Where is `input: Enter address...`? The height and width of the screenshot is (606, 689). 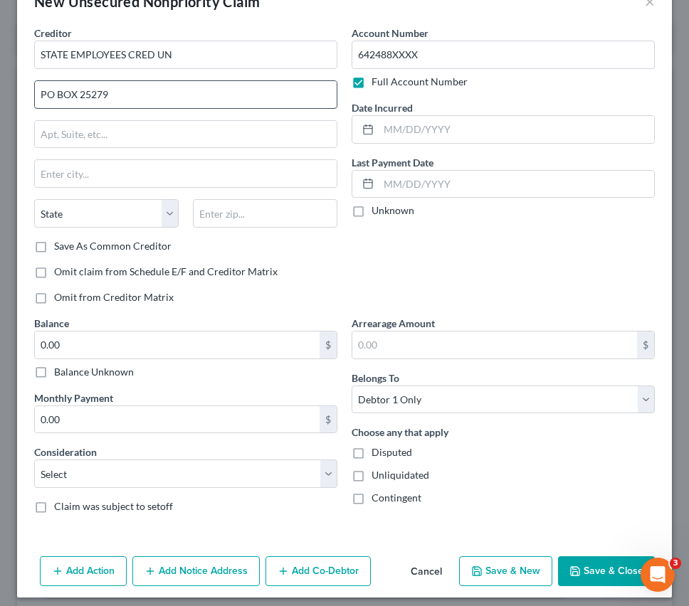 input: Enter address... is located at coordinates (186, 95).